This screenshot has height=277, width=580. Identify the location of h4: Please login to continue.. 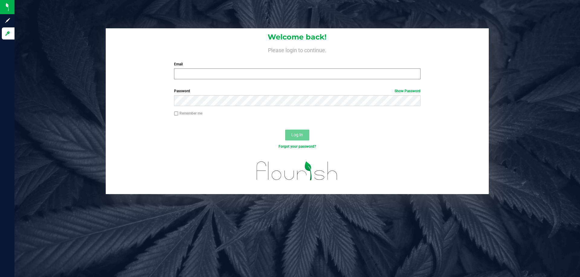
(297, 50).